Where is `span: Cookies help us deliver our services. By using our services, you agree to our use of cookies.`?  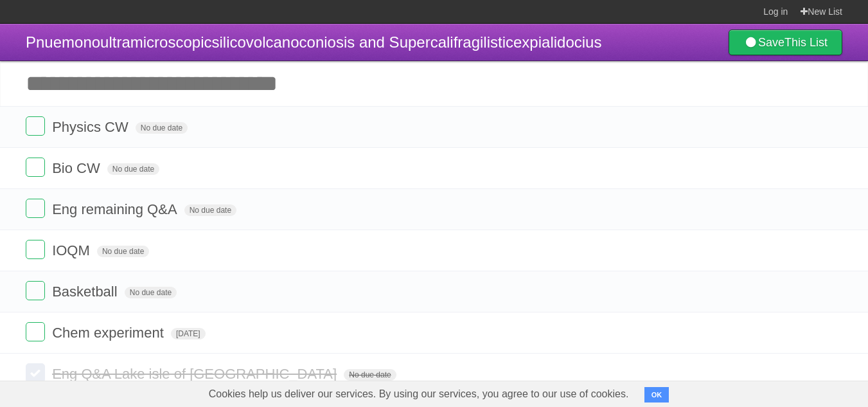
span: Cookies help us deliver our services. By using our services, you agree to our use of cookies. is located at coordinates (419, 394).